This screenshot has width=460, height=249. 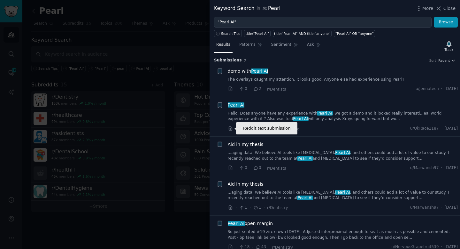 I want to click on a: "Pearl AI" OR "anyone", so click(x=354, y=33).